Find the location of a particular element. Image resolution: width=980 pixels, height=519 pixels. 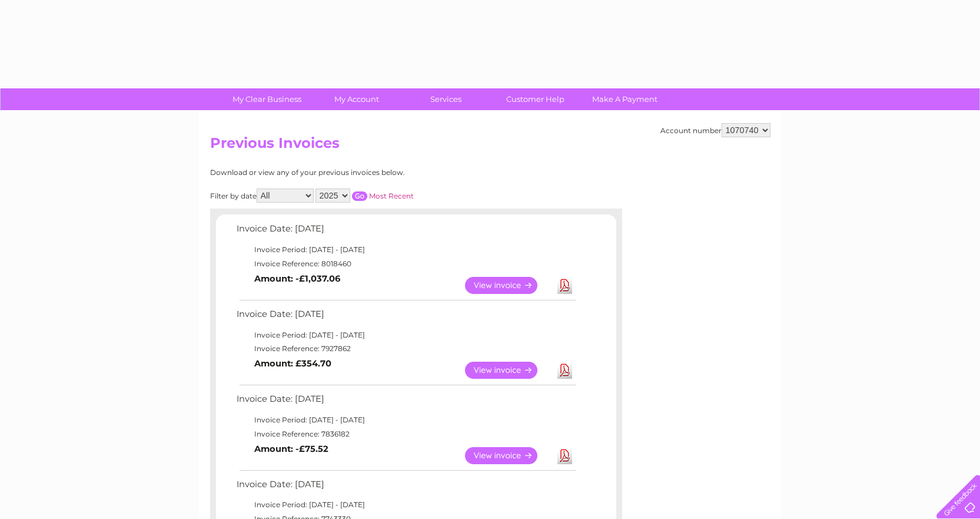

h2: Previous Invoices is located at coordinates (490, 146).